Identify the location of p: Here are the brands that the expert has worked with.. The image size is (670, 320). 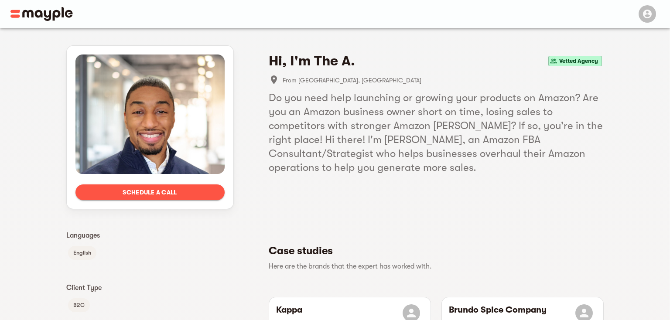
(433, 267).